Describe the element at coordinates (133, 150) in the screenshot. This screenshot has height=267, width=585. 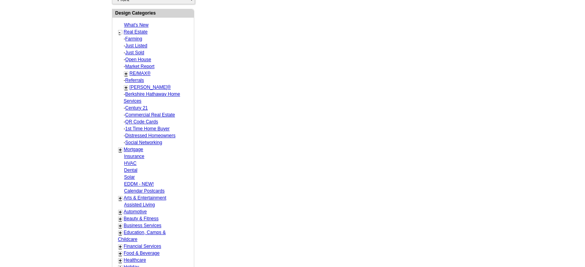
I see `a: Mortgage` at that location.